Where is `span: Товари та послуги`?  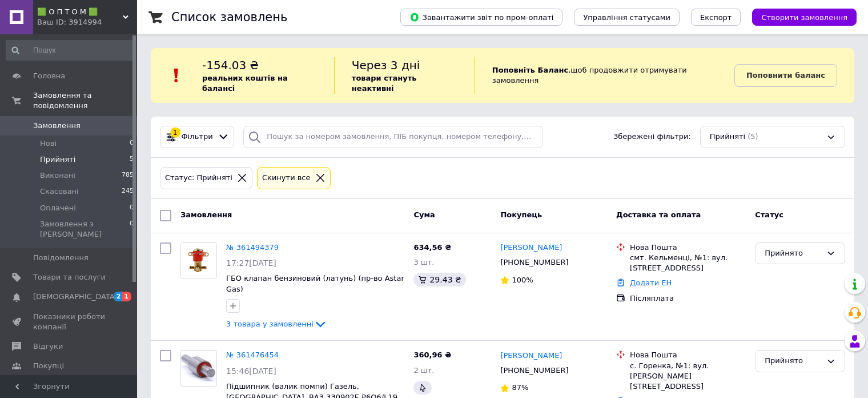
span: Товари та послуги is located at coordinates (69, 277).